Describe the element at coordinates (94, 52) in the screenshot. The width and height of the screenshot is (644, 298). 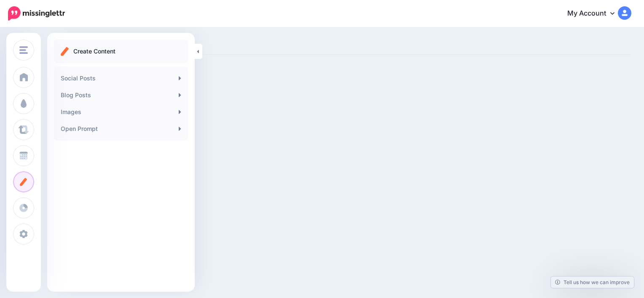
I see `p: Create Content` at that location.